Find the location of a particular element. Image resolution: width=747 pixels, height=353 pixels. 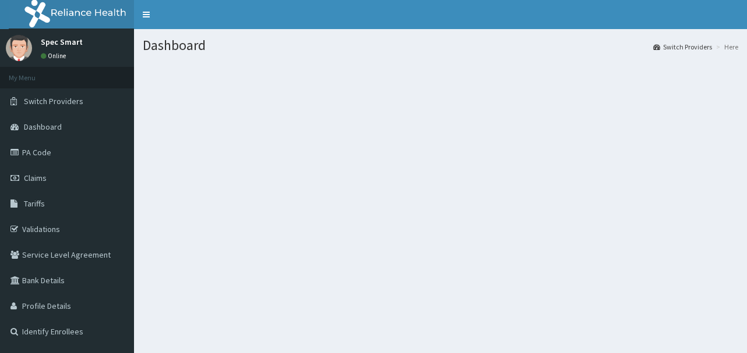

img: User Image is located at coordinates (19, 48).